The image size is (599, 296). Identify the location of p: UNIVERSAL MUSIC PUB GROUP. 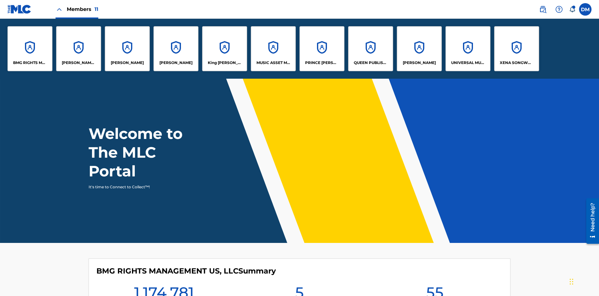
(468, 63).